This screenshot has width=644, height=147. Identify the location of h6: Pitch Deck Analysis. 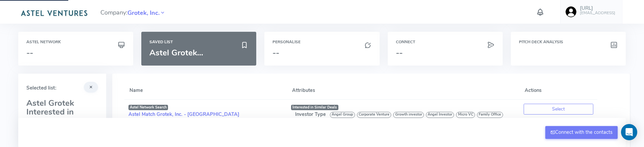
(568, 42).